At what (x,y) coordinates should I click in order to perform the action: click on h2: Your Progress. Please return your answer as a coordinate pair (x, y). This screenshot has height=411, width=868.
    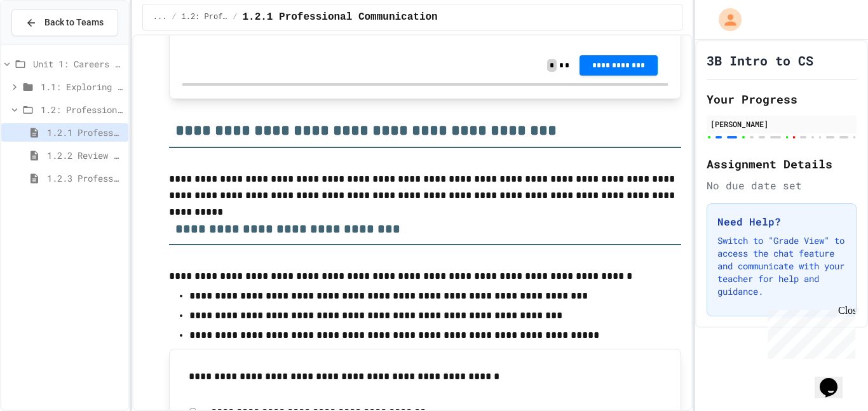
    Looking at the image, I should click on (782, 99).